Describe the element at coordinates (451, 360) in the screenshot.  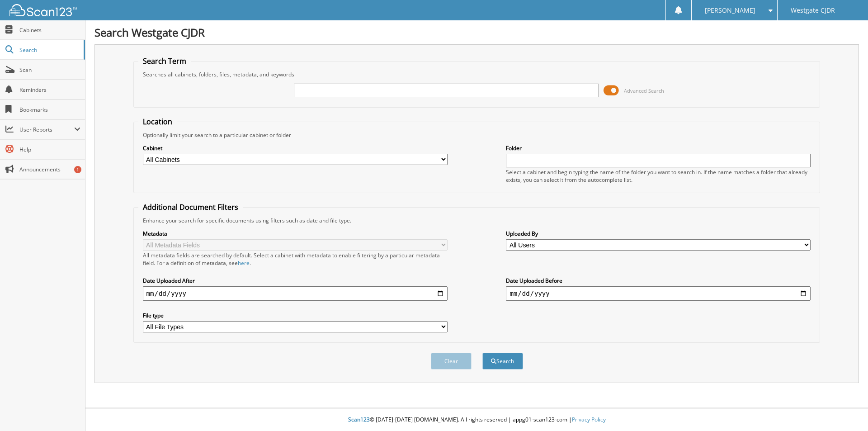
I see `button: Clear` at that location.